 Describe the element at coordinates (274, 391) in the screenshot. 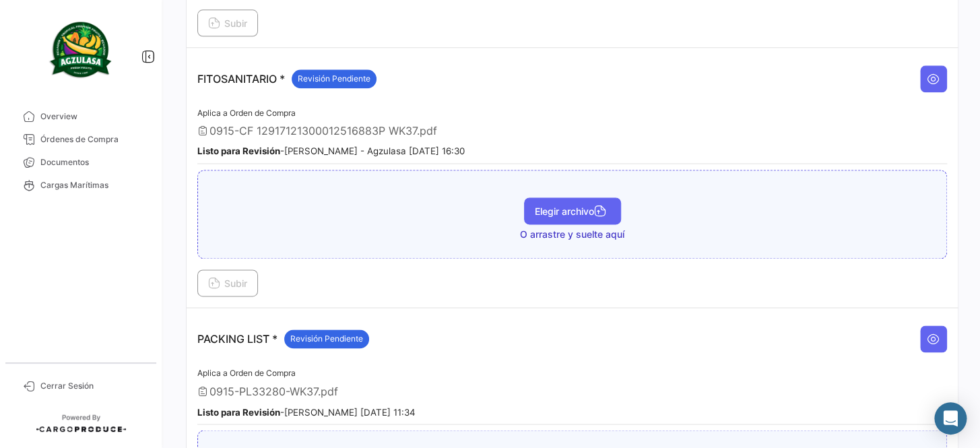

I see `span: 0915-PL33280-WK37.pdf` at that location.